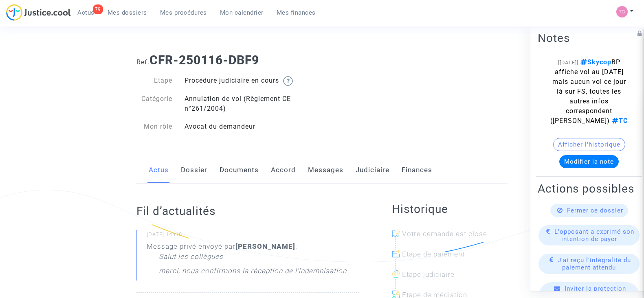  I want to click on a: Dossier, so click(194, 170).